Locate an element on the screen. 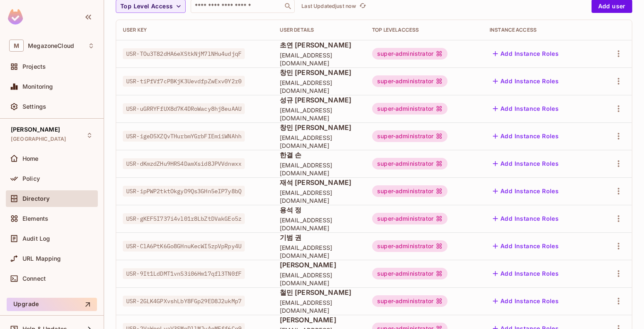 This screenshot has height=329, width=644. span: Projects is located at coordinates (34, 67).